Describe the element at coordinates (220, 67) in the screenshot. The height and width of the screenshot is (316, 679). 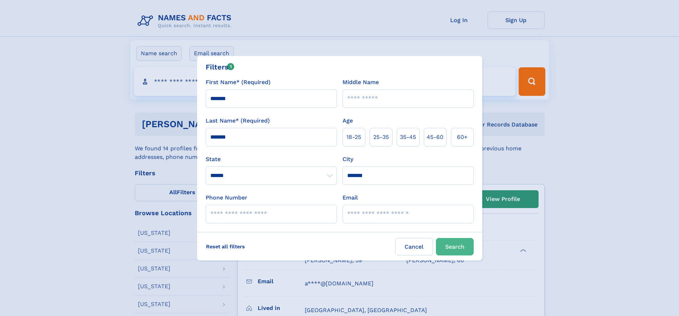
I see `div: Filters` at that location.